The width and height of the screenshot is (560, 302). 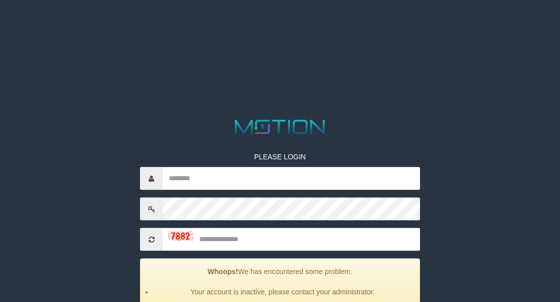 What do you see at coordinates (223, 272) in the screenshot?
I see `strong: Whoops!` at bounding box center [223, 272].